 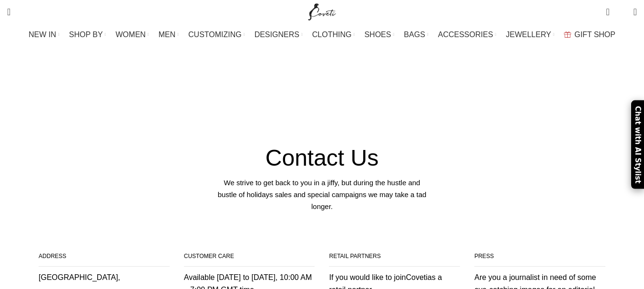 I want to click on span: BAGS, so click(x=414, y=34).